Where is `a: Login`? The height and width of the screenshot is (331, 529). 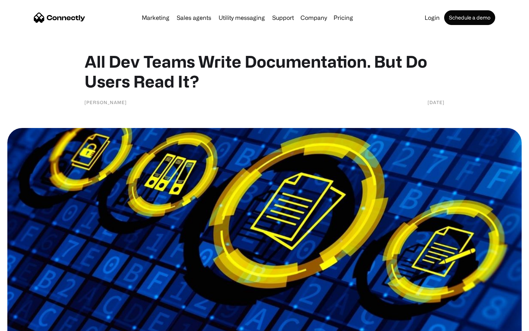 a: Login is located at coordinates (432, 18).